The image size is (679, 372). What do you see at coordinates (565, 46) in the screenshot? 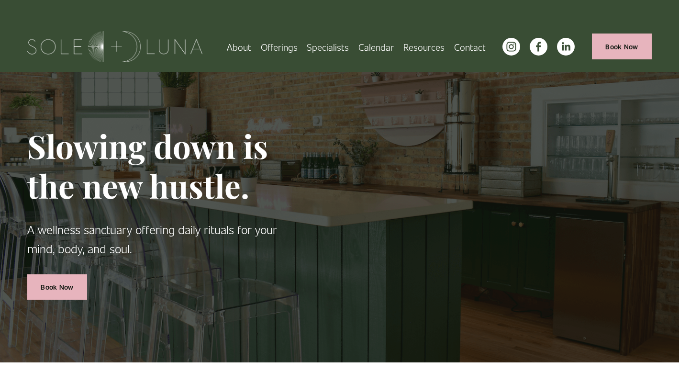
I see `a: LinkedIn` at bounding box center [565, 46].